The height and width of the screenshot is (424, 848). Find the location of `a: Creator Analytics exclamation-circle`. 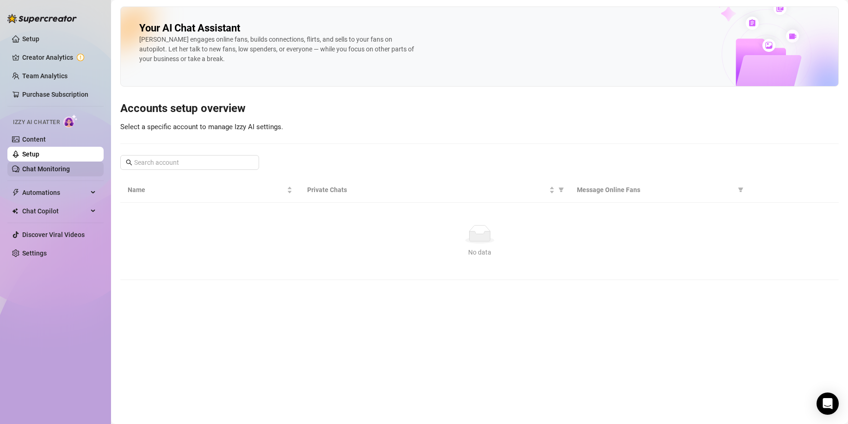

a: Creator Analytics exclamation-circle is located at coordinates (59, 57).